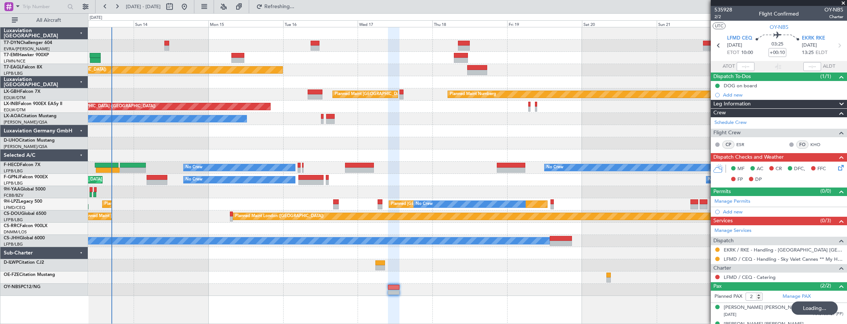 The width and height of the screenshot is (847, 324). I want to click on div: Thu 18, so click(470, 24).